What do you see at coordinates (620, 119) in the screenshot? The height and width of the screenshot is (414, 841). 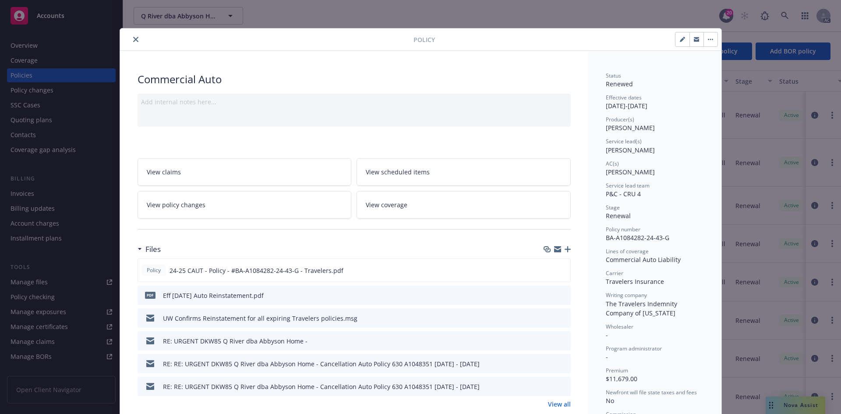 I see `span: Producer(s)` at bounding box center [620, 119].